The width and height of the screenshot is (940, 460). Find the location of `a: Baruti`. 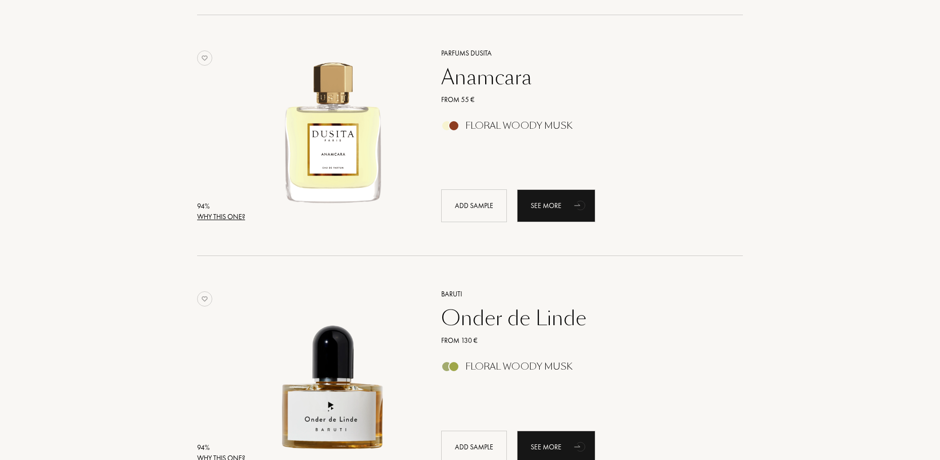

a: Baruti is located at coordinates (580, 294).